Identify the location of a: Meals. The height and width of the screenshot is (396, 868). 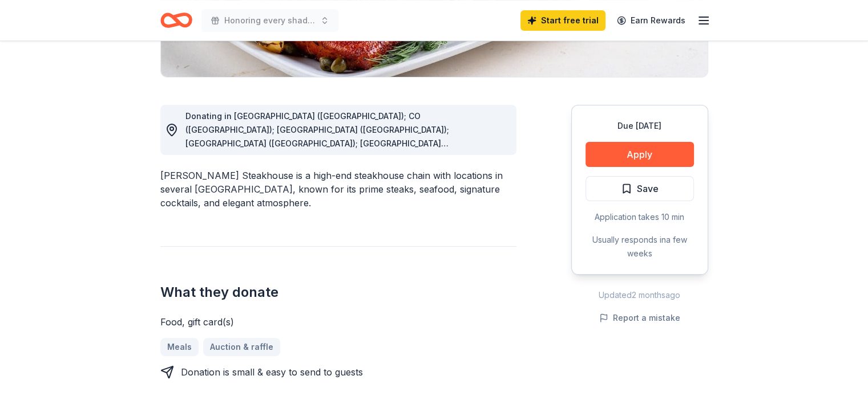
(179, 347).